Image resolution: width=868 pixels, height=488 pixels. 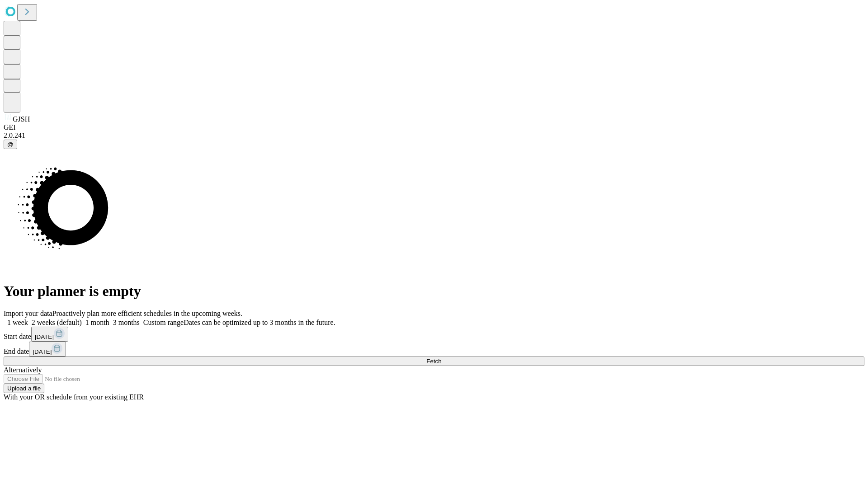 I want to click on span: Custom range, so click(x=163, y=322).